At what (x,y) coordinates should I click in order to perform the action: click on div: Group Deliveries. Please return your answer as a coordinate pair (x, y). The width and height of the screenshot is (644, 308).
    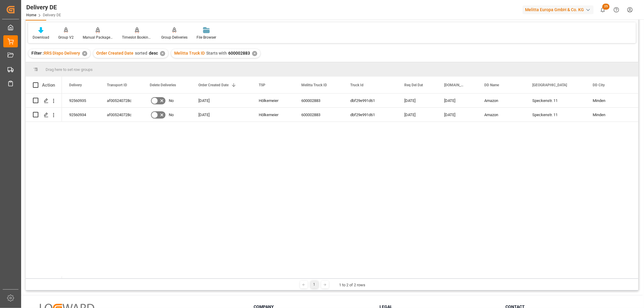
    Looking at the image, I should click on (174, 38).